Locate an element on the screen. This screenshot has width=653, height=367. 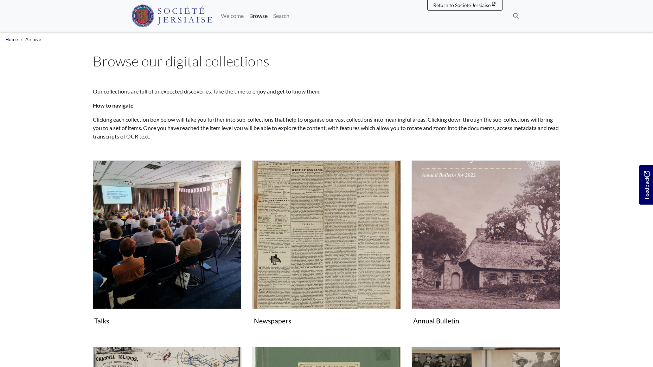
a: Annual Bulletin Annual Bulletin is located at coordinates (486, 244).